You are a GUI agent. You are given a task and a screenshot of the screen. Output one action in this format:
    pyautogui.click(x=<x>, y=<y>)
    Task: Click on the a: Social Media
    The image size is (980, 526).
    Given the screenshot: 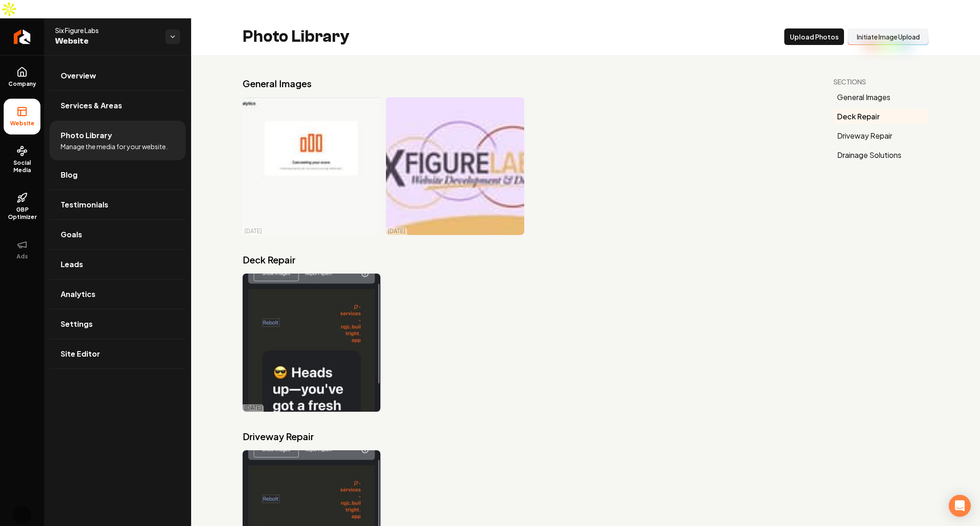 What is the action you would take?
    pyautogui.click(x=22, y=160)
    